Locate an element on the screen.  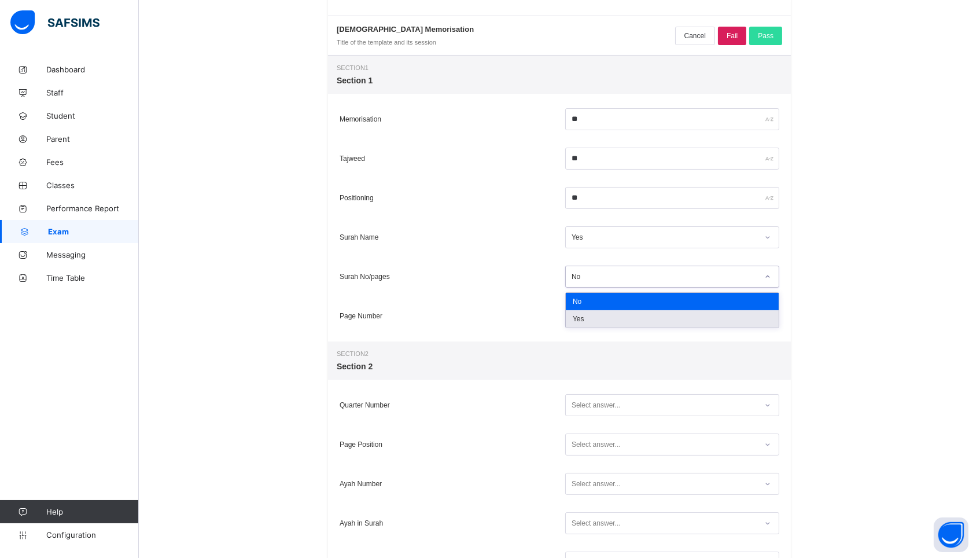
span: Configuration is located at coordinates (92, 534).